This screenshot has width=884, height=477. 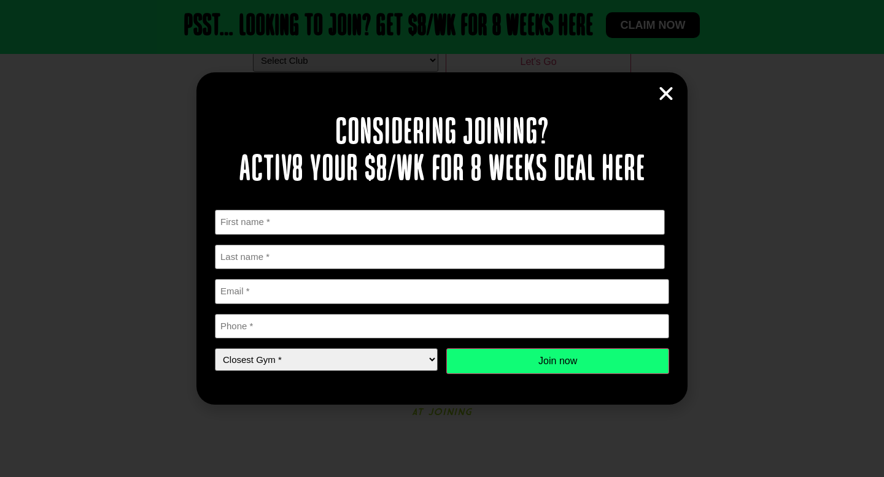 What do you see at coordinates (439, 257) in the screenshot?
I see `input: Last name *` at bounding box center [439, 257].